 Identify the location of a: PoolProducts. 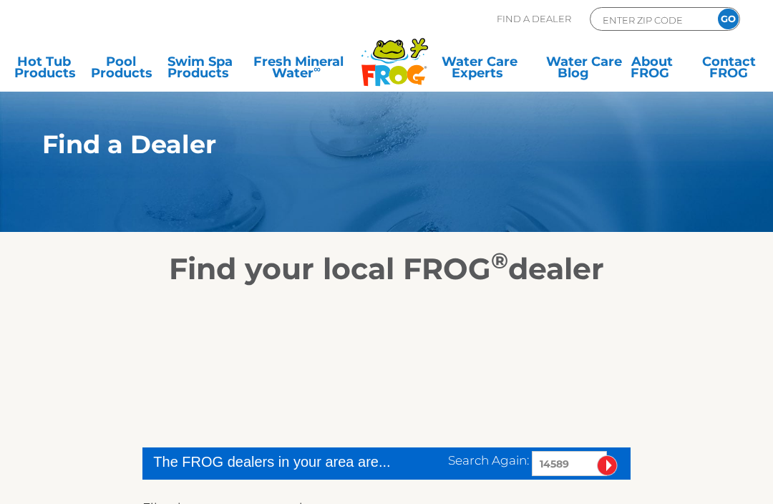
(120, 70).